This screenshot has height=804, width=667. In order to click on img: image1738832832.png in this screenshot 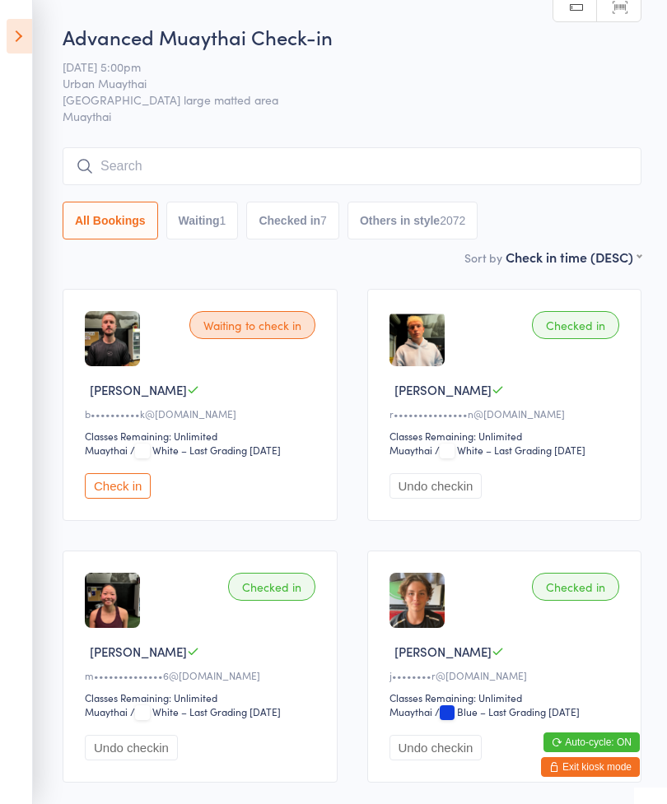, I will do `click(112, 338)`.